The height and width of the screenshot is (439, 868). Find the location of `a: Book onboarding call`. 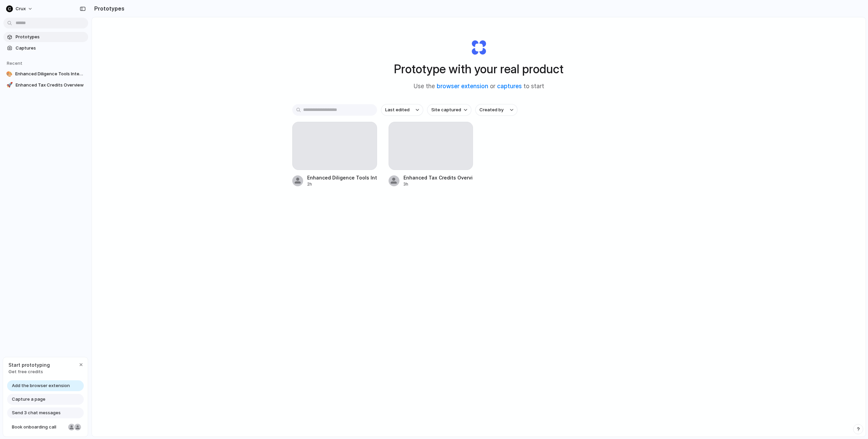

a: Book onboarding call is located at coordinates (45, 427).